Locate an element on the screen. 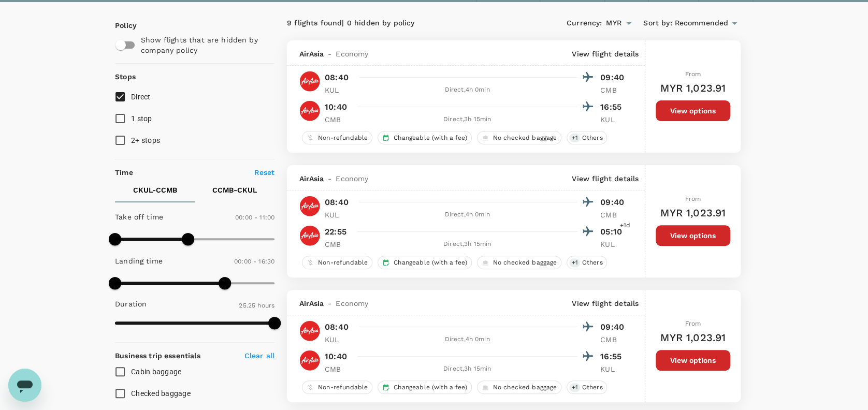  span: 00:00 - 11:00 is located at coordinates (255, 218).